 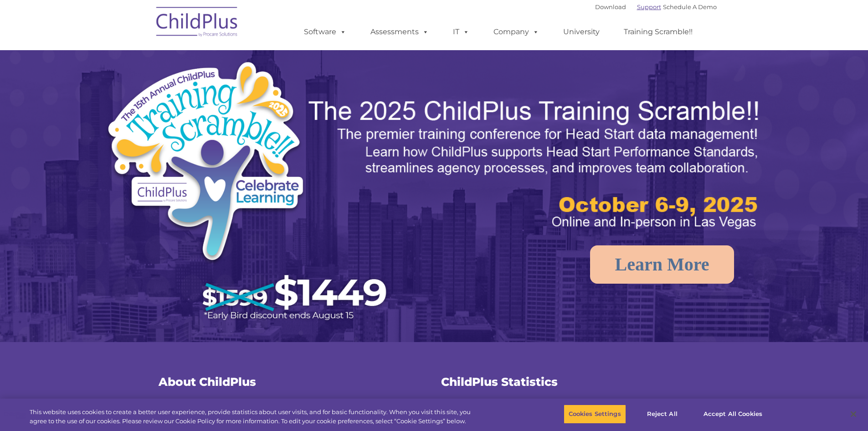 What do you see at coordinates (400, 32) in the screenshot?
I see `a: Assessments` at bounding box center [400, 32].